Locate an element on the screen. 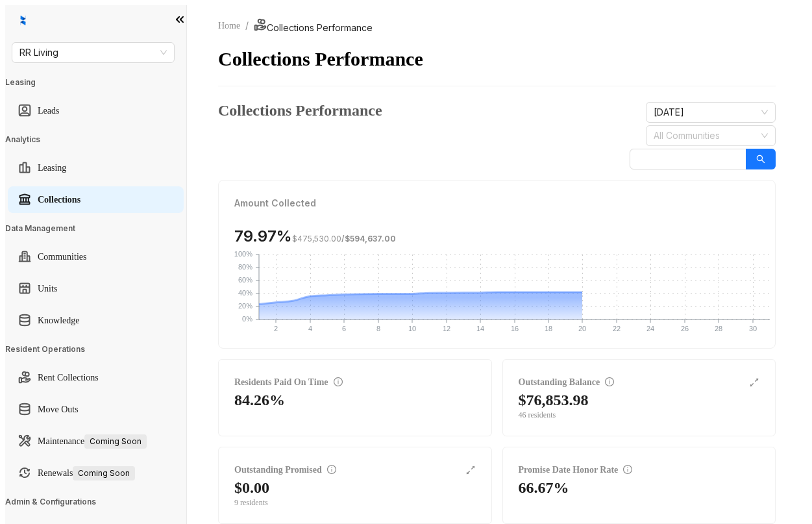 This screenshot has width=812, height=524. span: August 2025 is located at coordinates (710, 112).